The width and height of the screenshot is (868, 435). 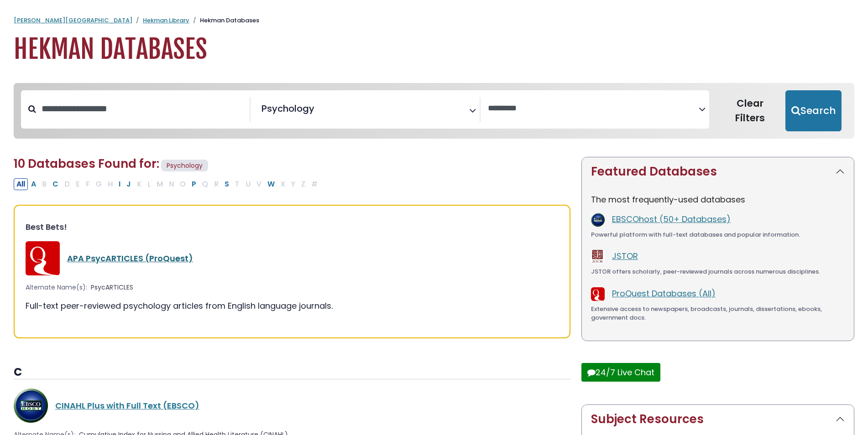 What do you see at coordinates (56, 287) in the screenshot?
I see `span: Alternate Name(s):` at bounding box center [56, 287].